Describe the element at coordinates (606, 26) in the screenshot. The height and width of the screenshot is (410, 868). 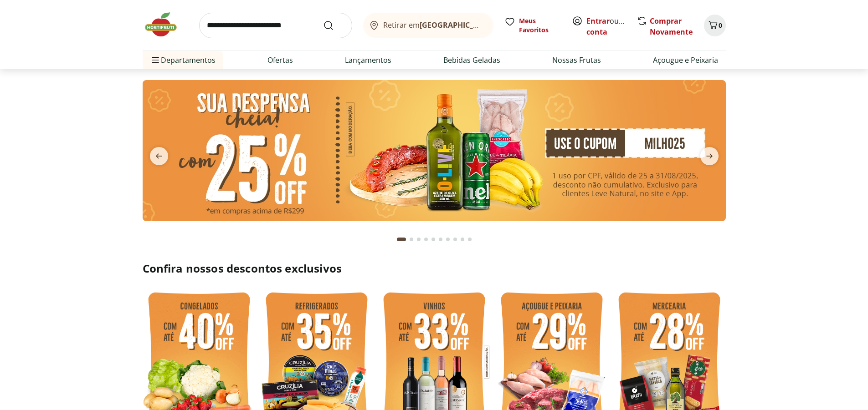
I see `span: ou` at that location.